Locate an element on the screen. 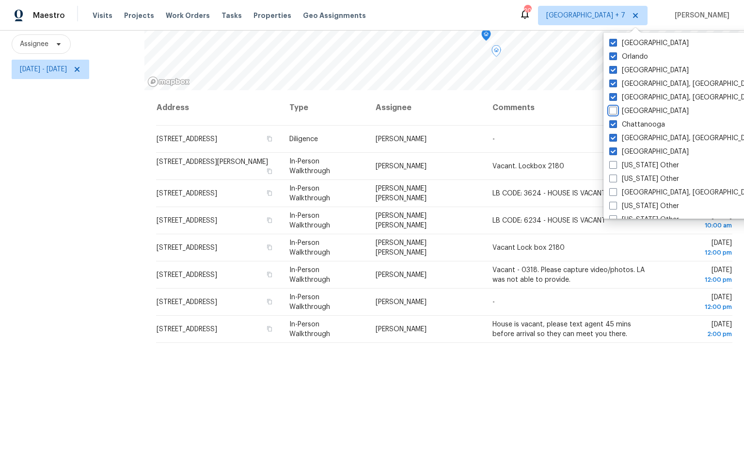 The image size is (744, 452). span: Vacant - 0318. Please capture video/photos. LA was not able to provide. is located at coordinates (569, 275).